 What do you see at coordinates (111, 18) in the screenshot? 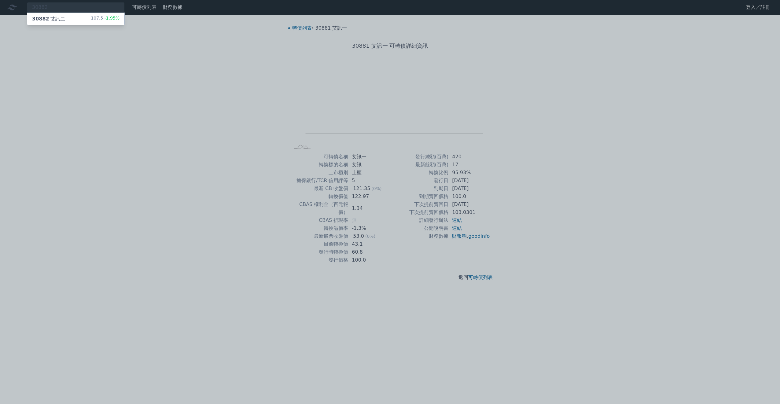
I see `span: -1.95%` at bounding box center [111, 18].